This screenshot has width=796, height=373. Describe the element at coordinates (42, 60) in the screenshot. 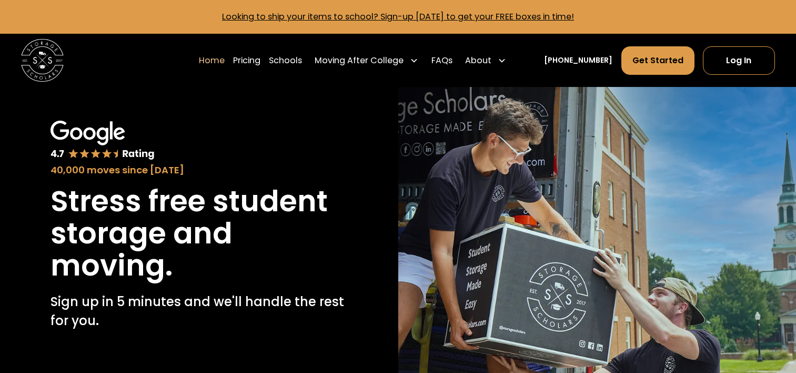

I see `a: home` at that location.